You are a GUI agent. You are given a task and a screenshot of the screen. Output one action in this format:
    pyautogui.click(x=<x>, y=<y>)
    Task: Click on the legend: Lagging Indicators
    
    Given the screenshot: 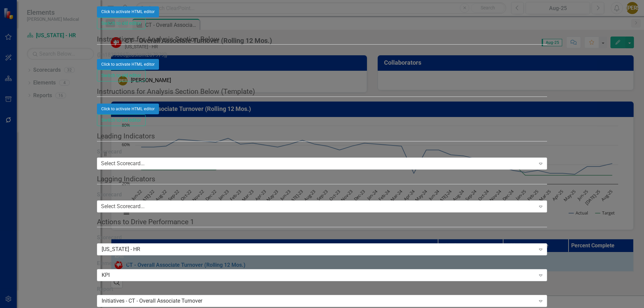 What is the action you would take?
    pyautogui.click(x=322, y=179)
    